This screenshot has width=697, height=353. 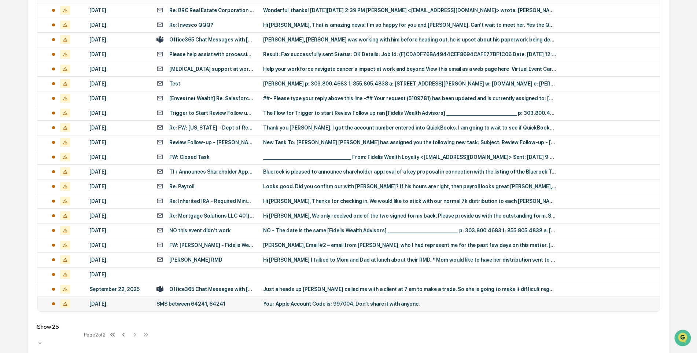 What do you see at coordinates (410, 303) in the screenshot?
I see `div: Your Apple Account Code is: 997004. Don't share it with anyone.` at bounding box center [410, 303].